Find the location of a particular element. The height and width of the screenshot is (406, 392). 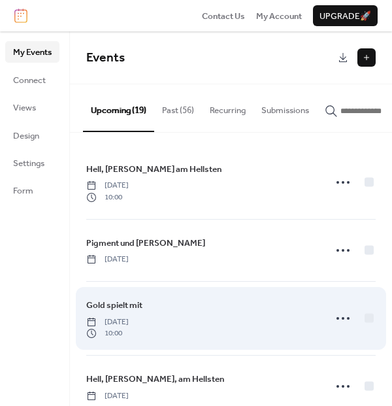

span: Upgrade 🚀 is located at coordinates (345, 16).